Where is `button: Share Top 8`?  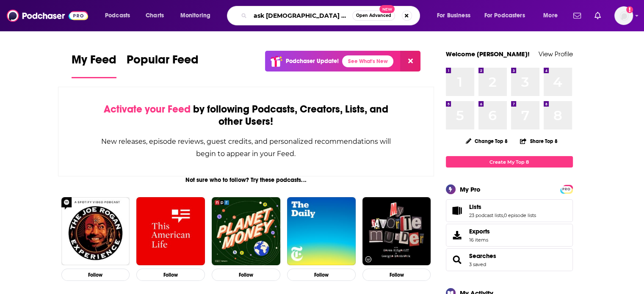
button: Share Top 8 is located at coordinates (538, 141).